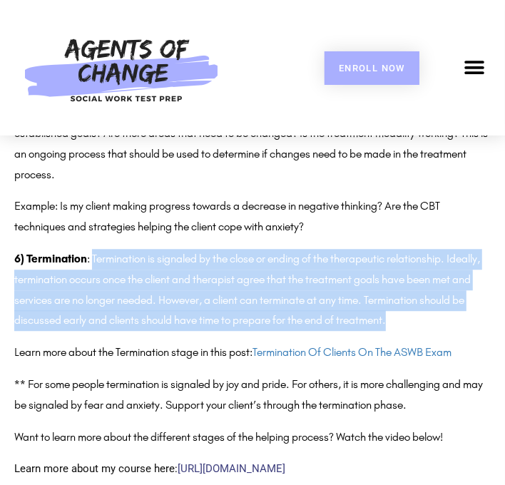 The image size is (505, 485). I want to click on p: Example: Is my client making progress towards a decrease in negative thinking? Are the CBT techni..., so click(253, 217).